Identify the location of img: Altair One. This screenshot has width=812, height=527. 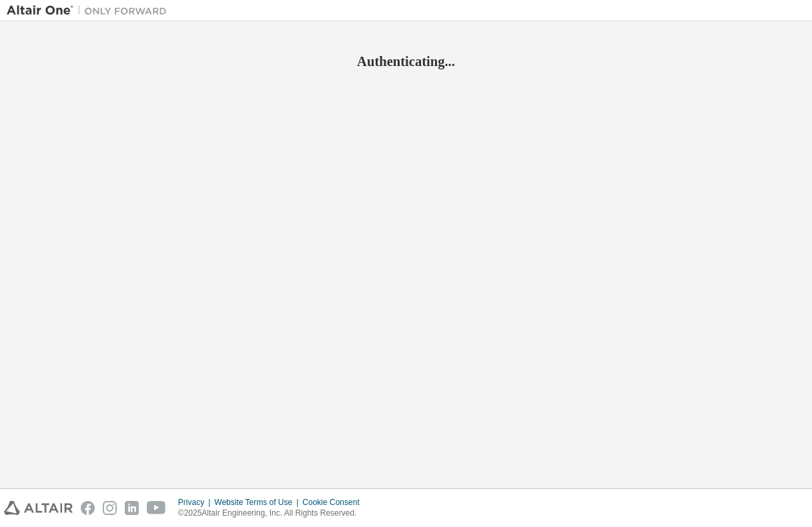
(90, 11).